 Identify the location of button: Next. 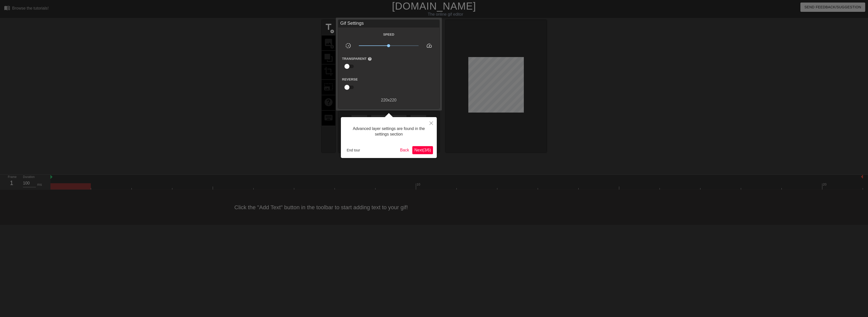
(423, 150).